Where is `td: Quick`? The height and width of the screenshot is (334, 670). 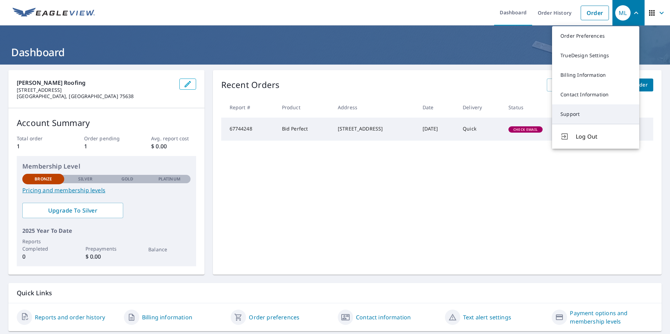 td: Quick is located at coordinates (479, 129).